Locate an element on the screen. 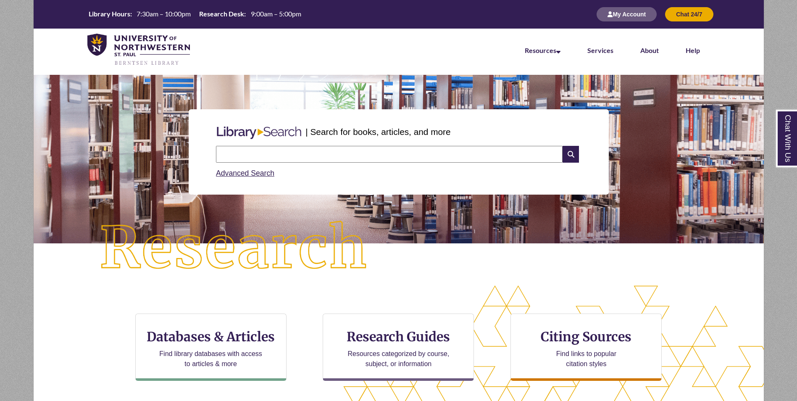 This screenshot has width=797, height=401. table: Hours Today is located at coordinates (195, 14).